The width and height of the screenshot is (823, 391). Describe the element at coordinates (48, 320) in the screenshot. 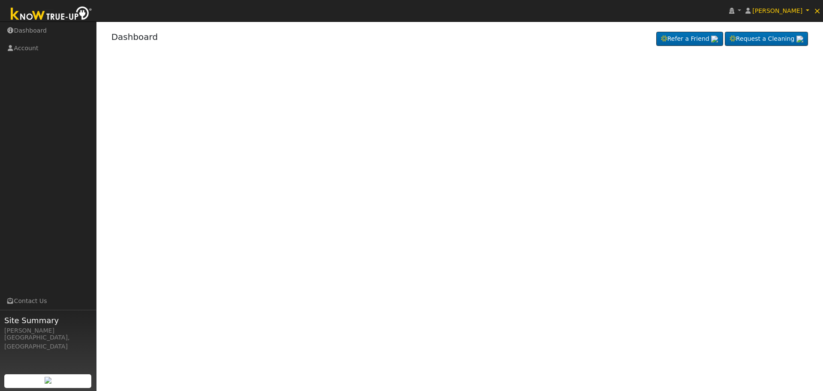

I see `span: Site Summary` at that location.